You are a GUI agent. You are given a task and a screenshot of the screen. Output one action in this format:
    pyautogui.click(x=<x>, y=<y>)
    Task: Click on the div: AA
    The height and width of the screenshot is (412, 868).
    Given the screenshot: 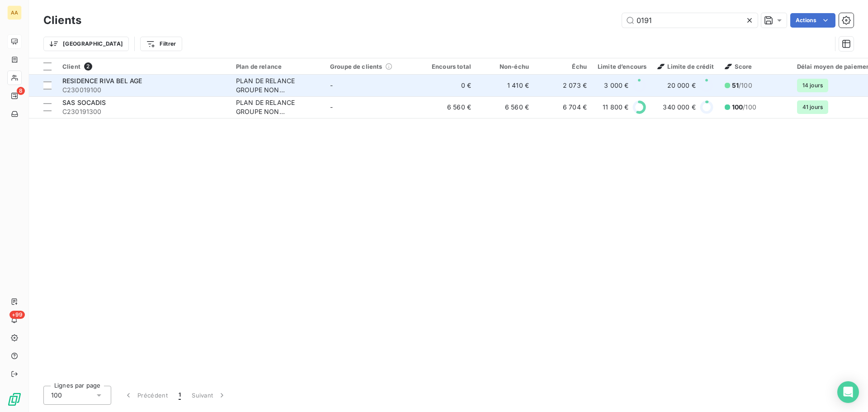 What is the action you would take?
    pyautogui.click(x=15, y=13)
    